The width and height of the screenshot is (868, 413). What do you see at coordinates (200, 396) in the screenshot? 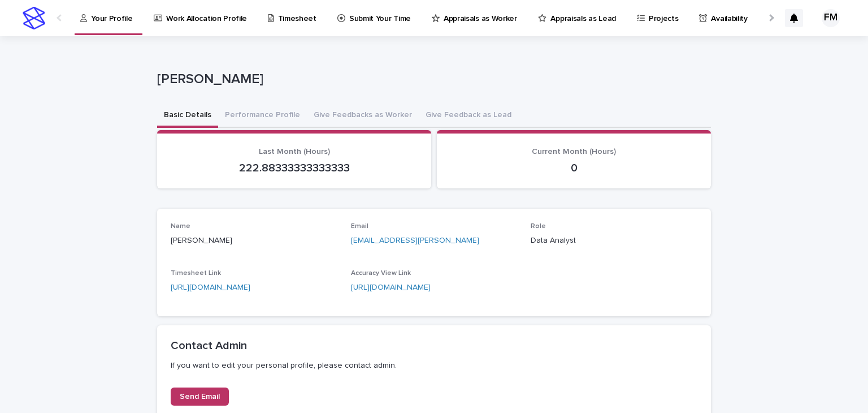
I see `a: Send Email` at bounding box center [200, 396].